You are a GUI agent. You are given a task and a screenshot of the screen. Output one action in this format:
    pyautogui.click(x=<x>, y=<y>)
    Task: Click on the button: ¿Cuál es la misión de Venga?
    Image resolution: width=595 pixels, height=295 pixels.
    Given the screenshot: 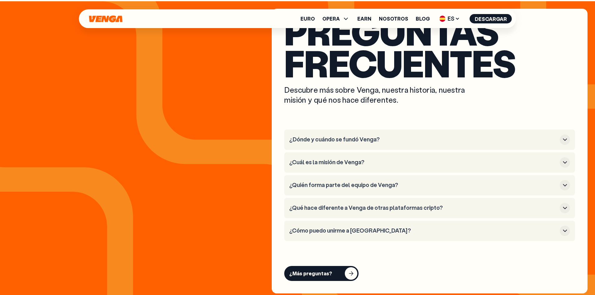 What is the action you would take?
    pyautogui.click(x=430, y=162)
    